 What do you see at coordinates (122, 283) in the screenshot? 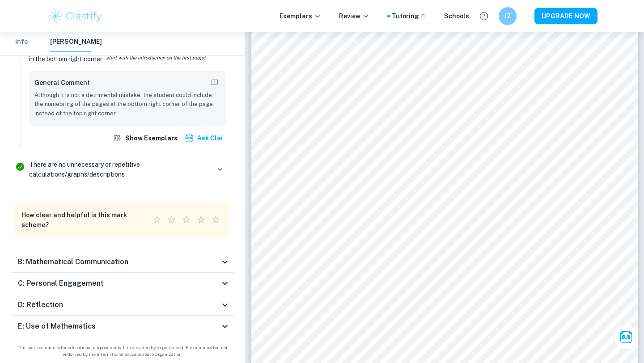
I see `div: C: Personal Engagement` at bounding box center [122, 283].